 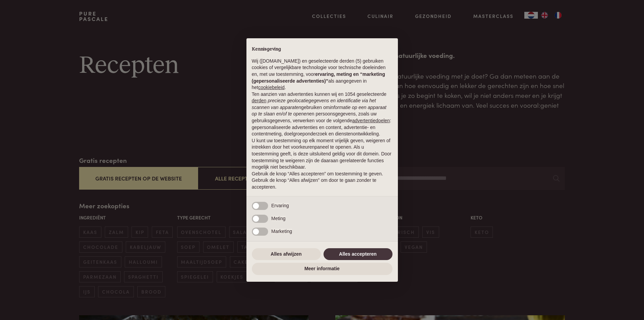 I want to click on em: precieze geolocatiegegevens en identificatie via het scannen van apparaten, so click(x=314, y=104).